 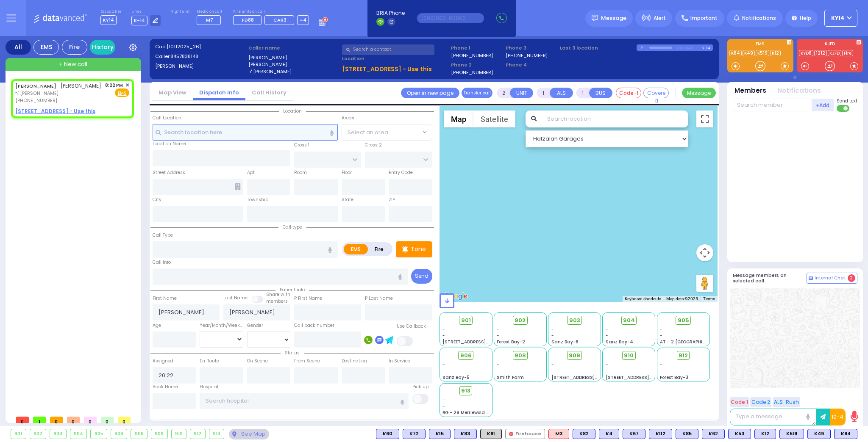 What do you see at coordinates (292, 290) in the screenshot?
I see `span: Patient info` at bounding box center [292, 290].